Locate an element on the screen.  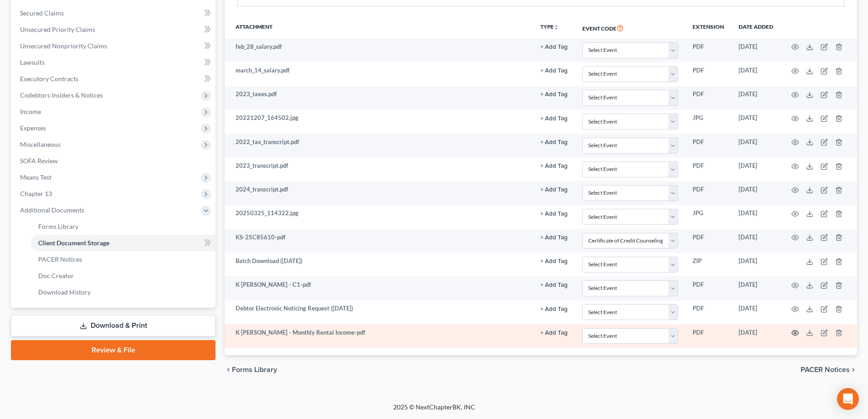
td: 2023_taxes.pdf is located at coordinates (379, 98).